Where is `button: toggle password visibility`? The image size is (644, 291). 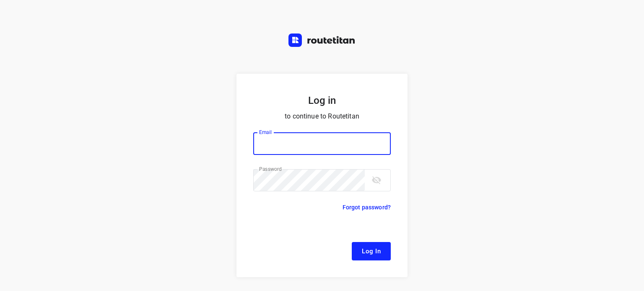 button: toggle password visibility is located at coordinates (376, 180).